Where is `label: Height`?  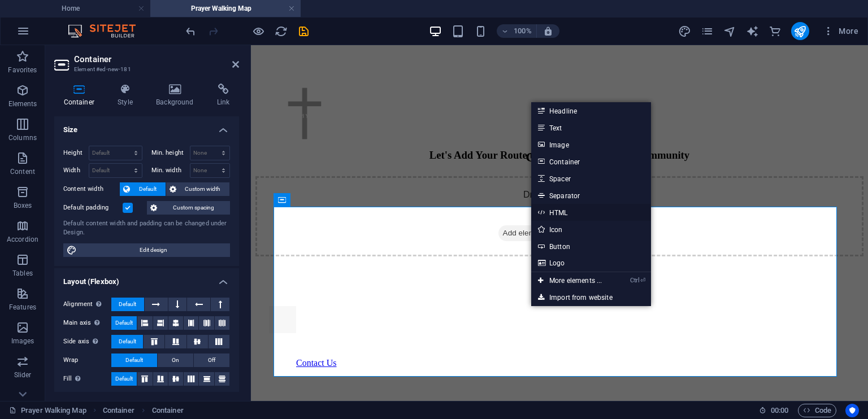
label: Height is located at coordinates (76, 152).